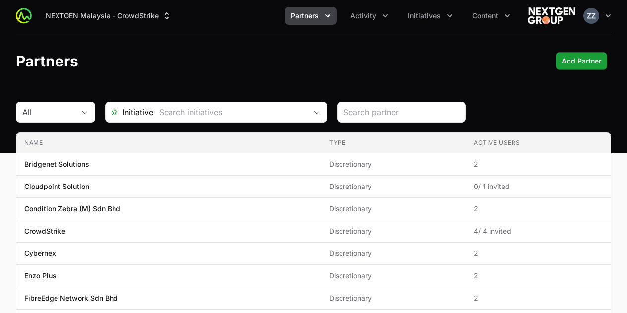 The width and height of the screenshot is (627, 313). What do you see at coordinates (592, 16) in the screenshot?
I see `img: Zafirah Zulkefli` at bounding box center [592, 16].